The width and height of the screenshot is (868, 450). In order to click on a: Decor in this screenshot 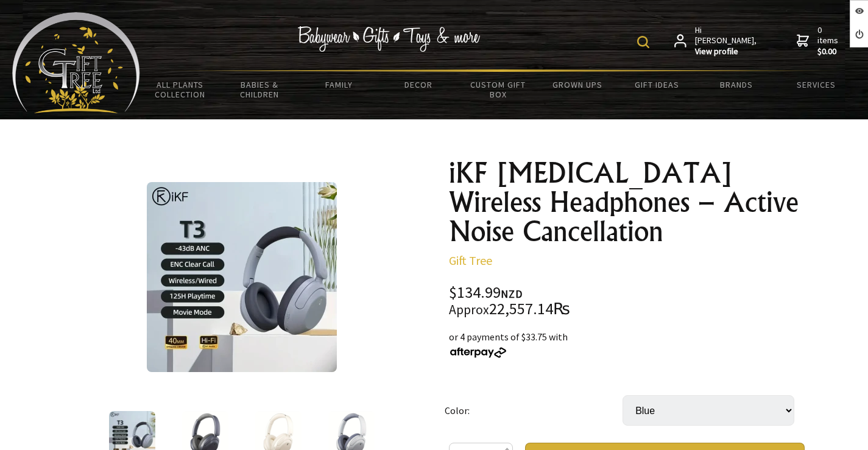, I will do `click(419, 85)`.